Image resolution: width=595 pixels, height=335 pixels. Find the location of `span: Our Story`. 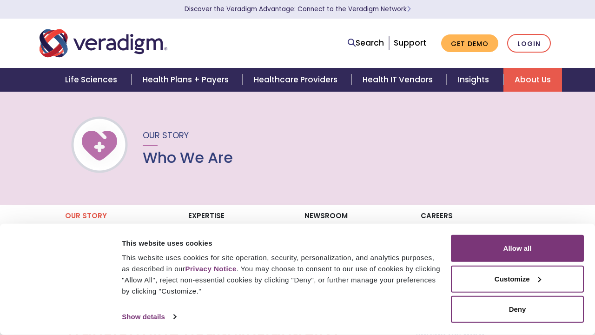

span: Our Story is located at coordinates (165, 135).